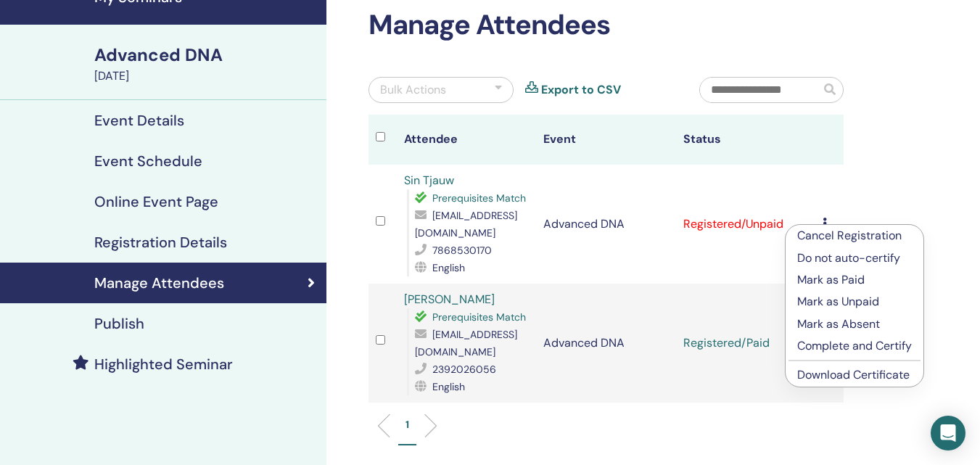 The height and width of the screenshot is (465, 980). Describe the element at coordinates (139, 120) in the screenshot. I see `h4: Event Details` at that location.